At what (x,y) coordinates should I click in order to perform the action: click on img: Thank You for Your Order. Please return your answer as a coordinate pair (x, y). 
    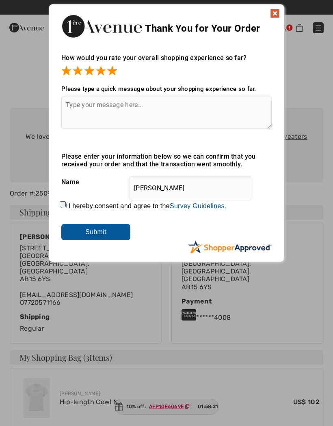
    Looking at the image, I should click on (102, 26).